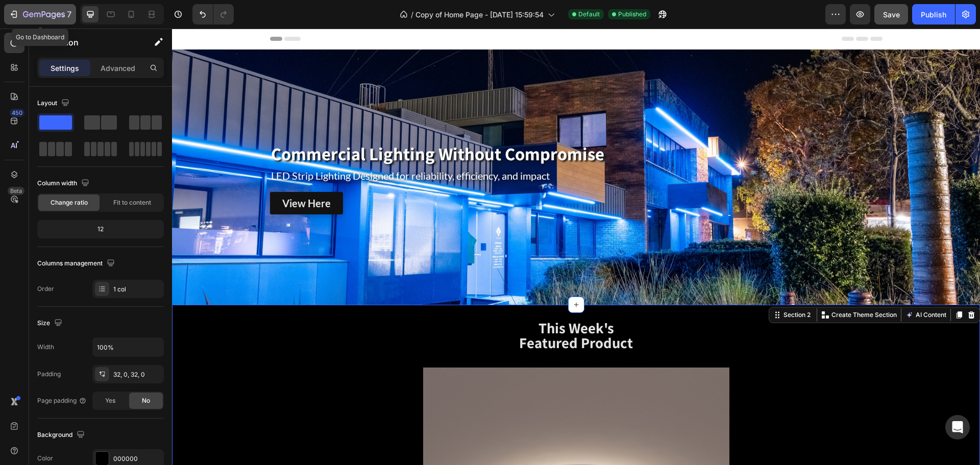  What do you see at coordinates (632, 14) in the screenshot?
I see `span: Published` at bounding box center [632, 14].